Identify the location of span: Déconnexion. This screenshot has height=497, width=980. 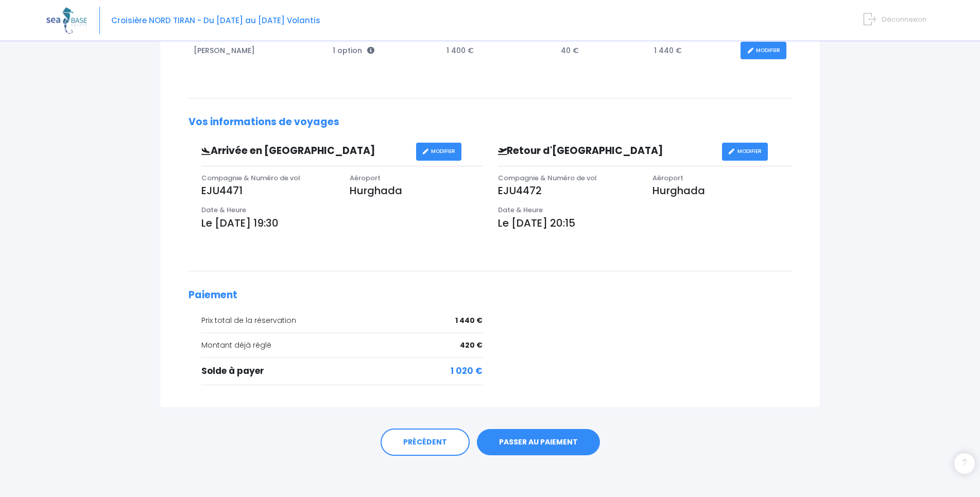
(903, 19).